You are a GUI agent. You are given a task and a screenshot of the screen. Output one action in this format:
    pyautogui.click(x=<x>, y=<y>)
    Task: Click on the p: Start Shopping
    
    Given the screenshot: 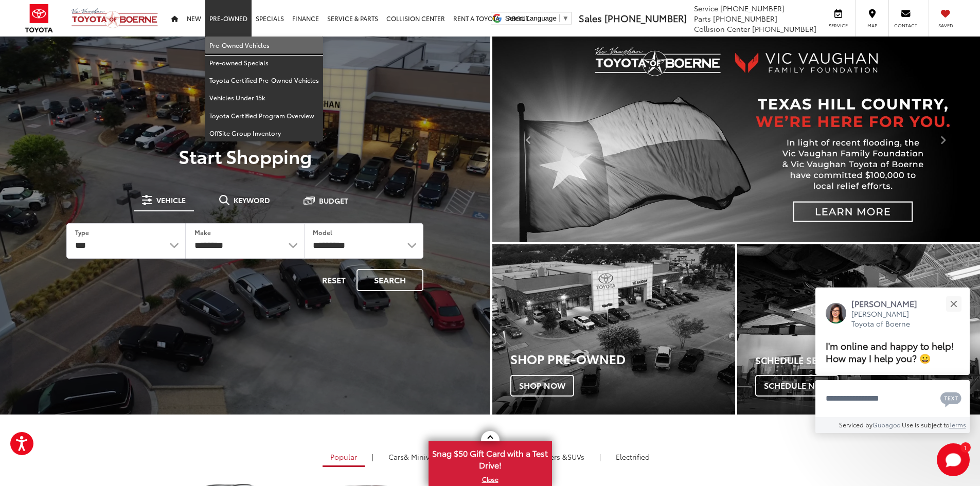 What is the action you would take?
    pyautogui.click(x=245, y=156)
    